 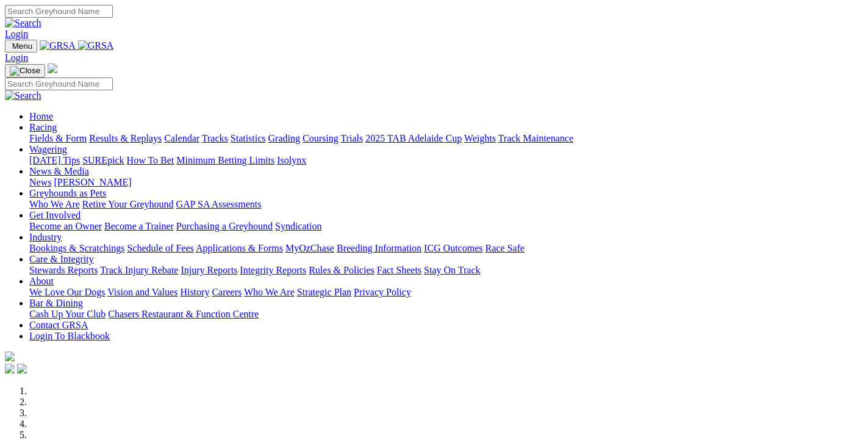 I want to click on a: Strategic Plan, so click(x=324, y=292).